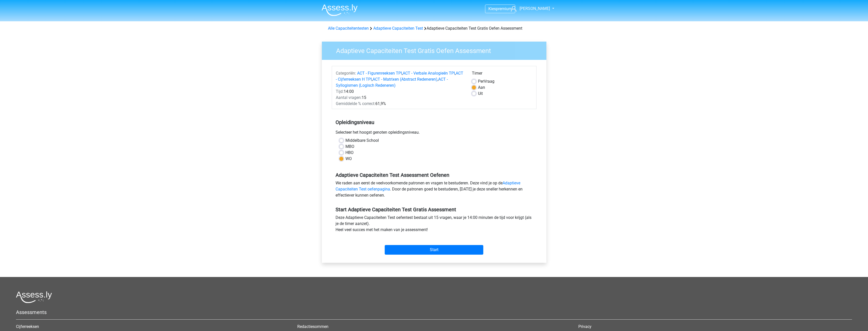 This screenshot has width=868, height=331. I want to click on label: WO, so click(348, 159).